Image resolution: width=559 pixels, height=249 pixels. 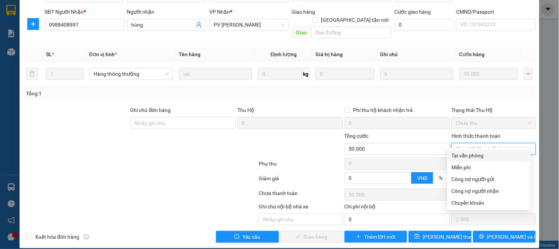 I want to click on span: Giá trị hàng, so click(x=329, y=54).